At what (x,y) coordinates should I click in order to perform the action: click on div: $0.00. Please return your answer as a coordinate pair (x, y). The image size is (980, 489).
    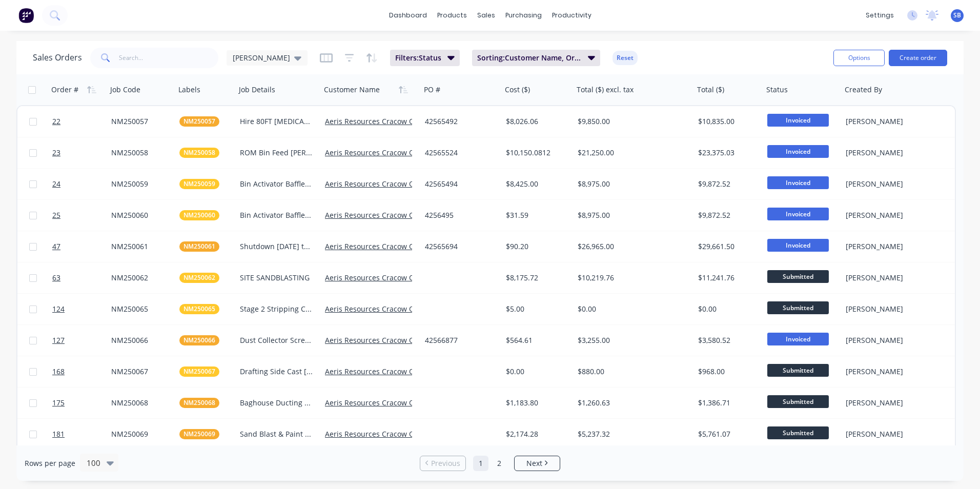
    Looking at the image, I should click on (537, 372).